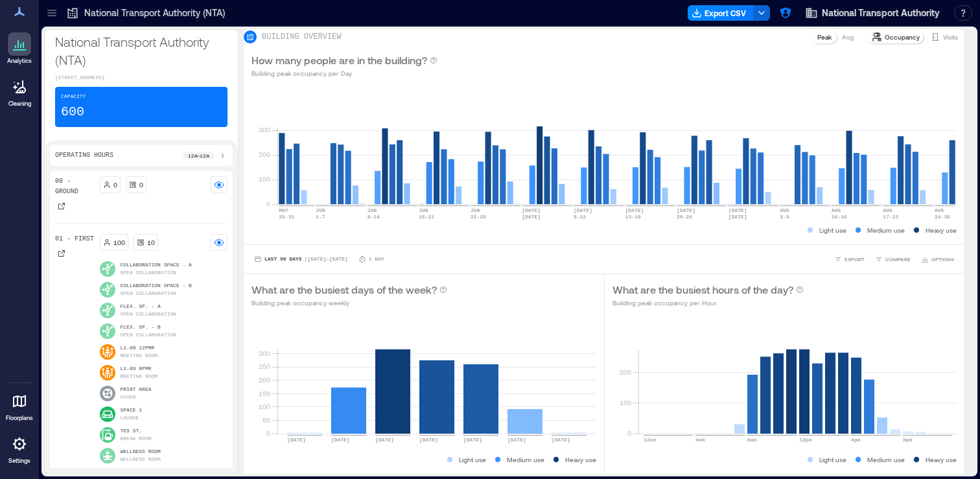 This screenshot has height=479, width=980. Describe the element at coordinates (142, 184) in the screenshot. I see `p: 0` at that location.